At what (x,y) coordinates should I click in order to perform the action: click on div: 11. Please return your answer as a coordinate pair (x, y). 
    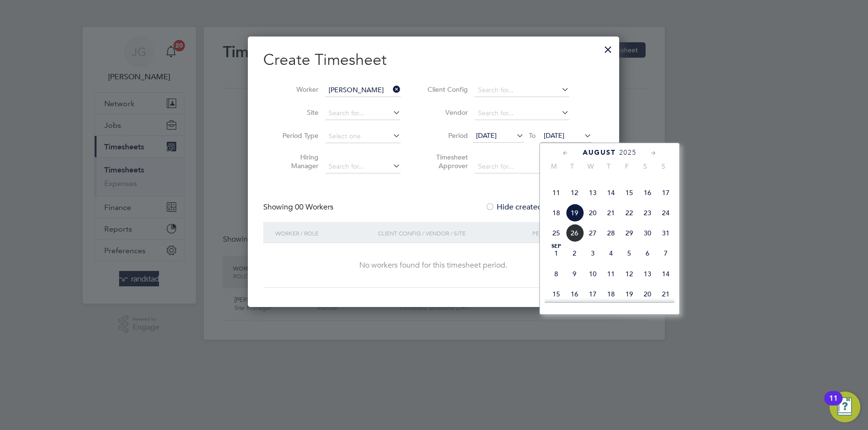
    Looking at the image, I should click on (834, 404).